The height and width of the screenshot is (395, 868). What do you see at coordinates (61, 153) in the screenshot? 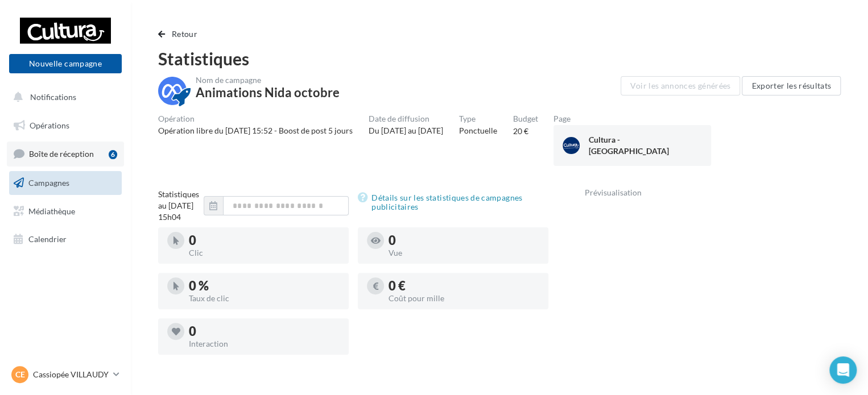
I see `span: Boîte de réception` at bounding box center [61, 153].